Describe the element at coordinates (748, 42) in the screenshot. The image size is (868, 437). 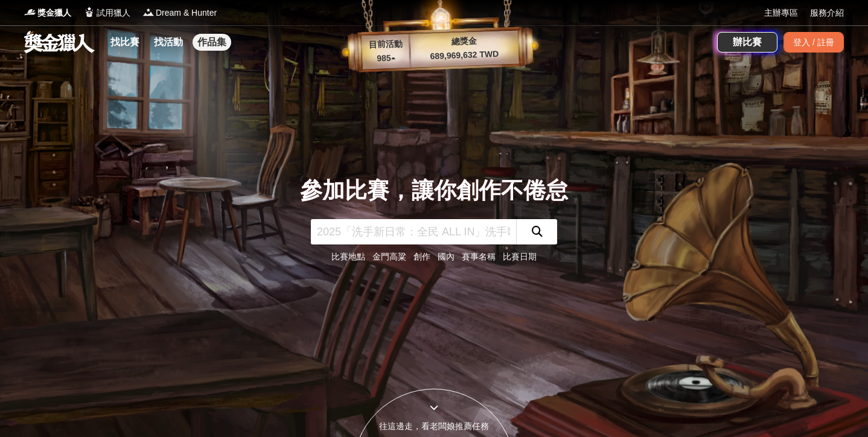
I see `a: 辦比賽` at that location.